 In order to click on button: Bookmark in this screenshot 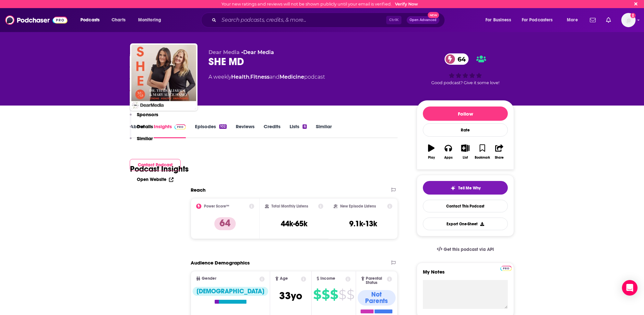, I will do `click(482, 152)`.